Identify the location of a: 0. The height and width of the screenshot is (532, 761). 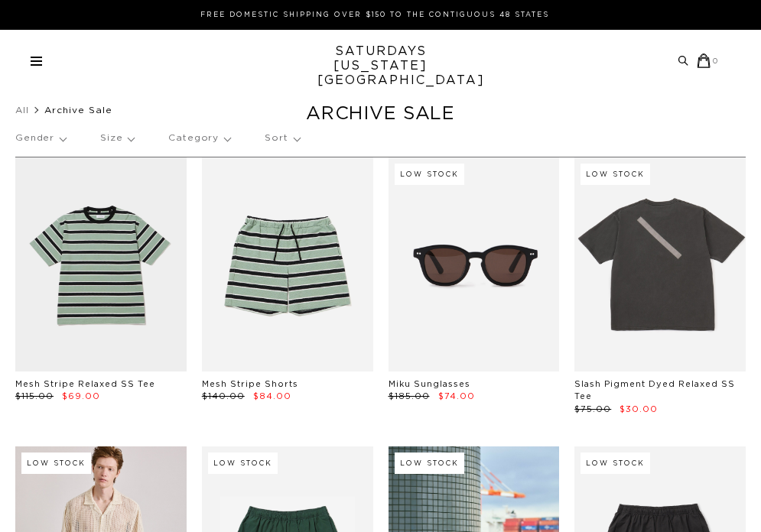
(707, 61).